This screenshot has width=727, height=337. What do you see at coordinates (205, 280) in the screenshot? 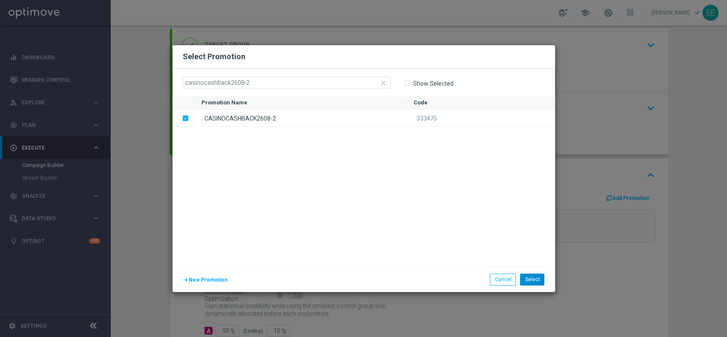
I see `button: New Promotion` at bounding box center [205, 280].